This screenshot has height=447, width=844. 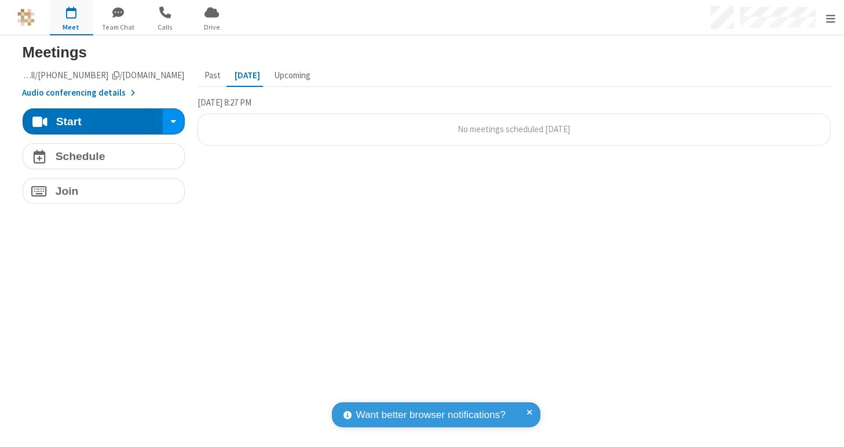 What do you see at coordinates (514, 125) in the screenshot?
I see `section: Today's Meetings` at bounding box center [514, 125].